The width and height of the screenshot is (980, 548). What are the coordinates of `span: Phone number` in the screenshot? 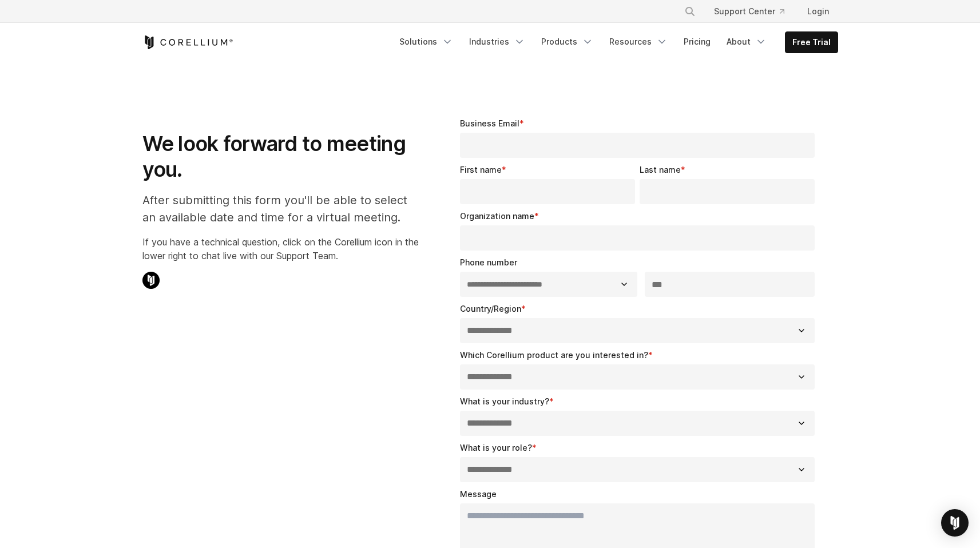 It's located at (489, 262).